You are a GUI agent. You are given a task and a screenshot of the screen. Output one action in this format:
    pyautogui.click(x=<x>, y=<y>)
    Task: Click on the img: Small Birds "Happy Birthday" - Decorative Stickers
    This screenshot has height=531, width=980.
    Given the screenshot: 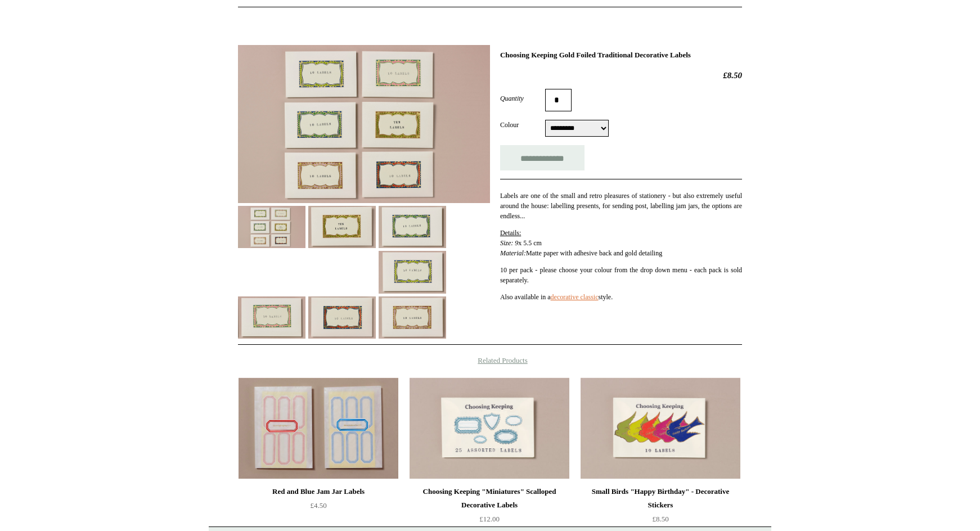 What is the action you would take?
    pyautogui.click(x=660, y=428)
    